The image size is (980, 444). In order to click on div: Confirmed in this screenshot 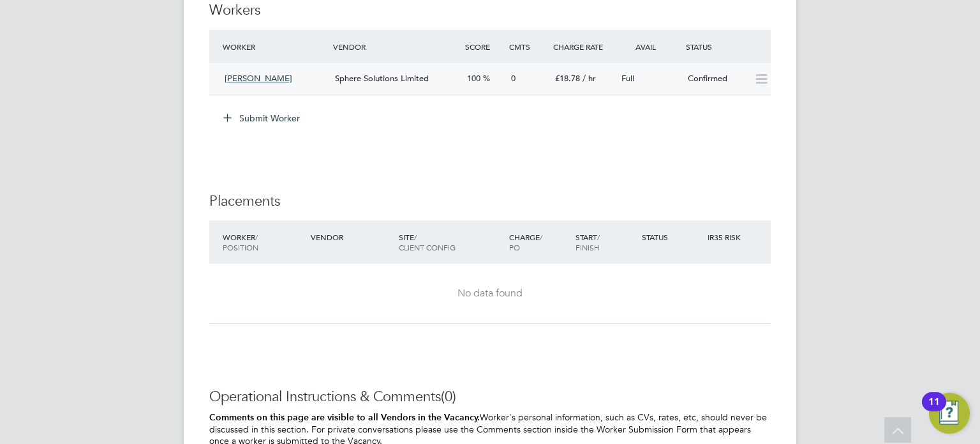, I will do `click(716, 79)`.